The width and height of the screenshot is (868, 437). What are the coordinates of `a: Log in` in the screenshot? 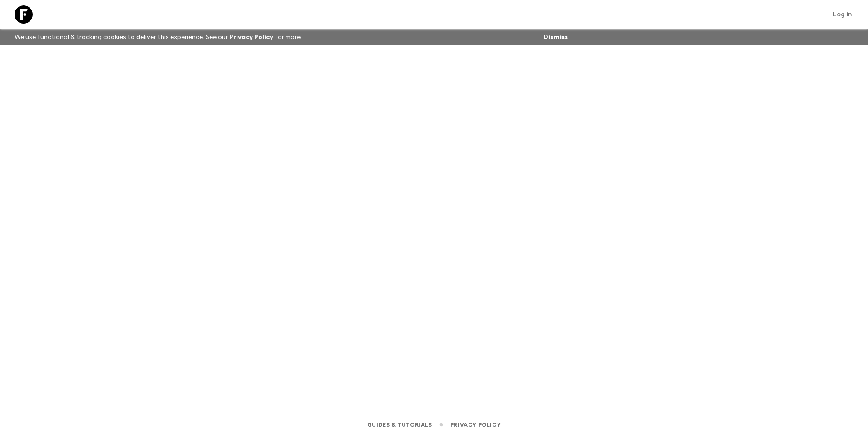 It's located at (843, 14).